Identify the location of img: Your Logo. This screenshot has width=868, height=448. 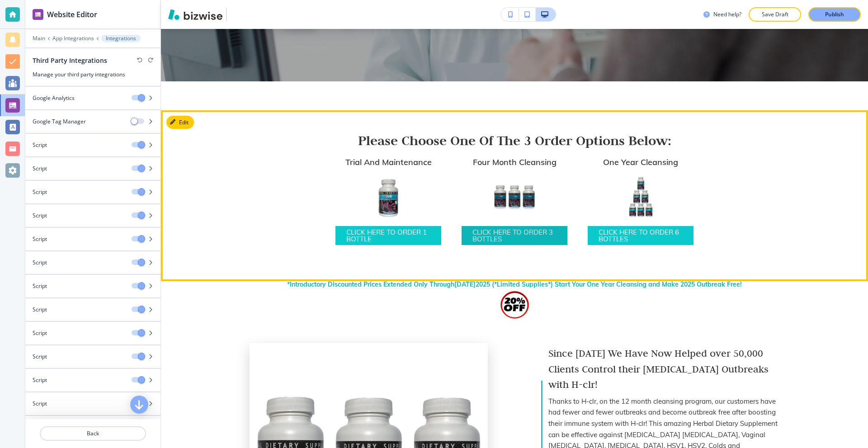
(243, 15).